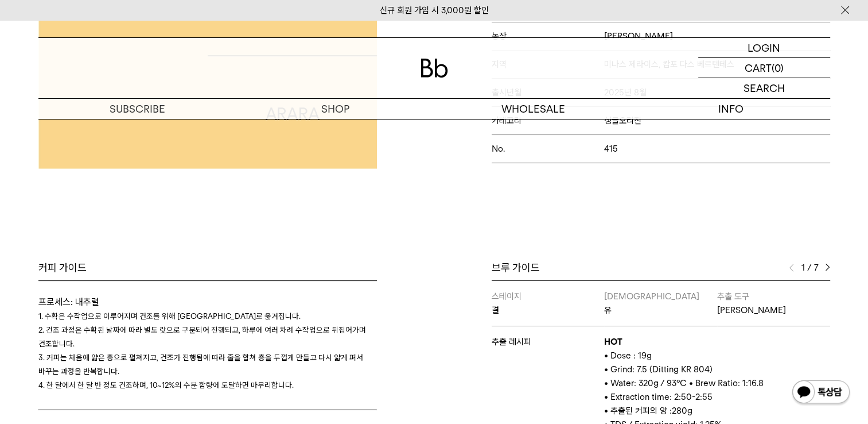 This screenshot has width=868, height=424. What do you see at coordinates (764, 68) in the screenshot?
I see `a: CART (0)` at bounding box center [764, 68].